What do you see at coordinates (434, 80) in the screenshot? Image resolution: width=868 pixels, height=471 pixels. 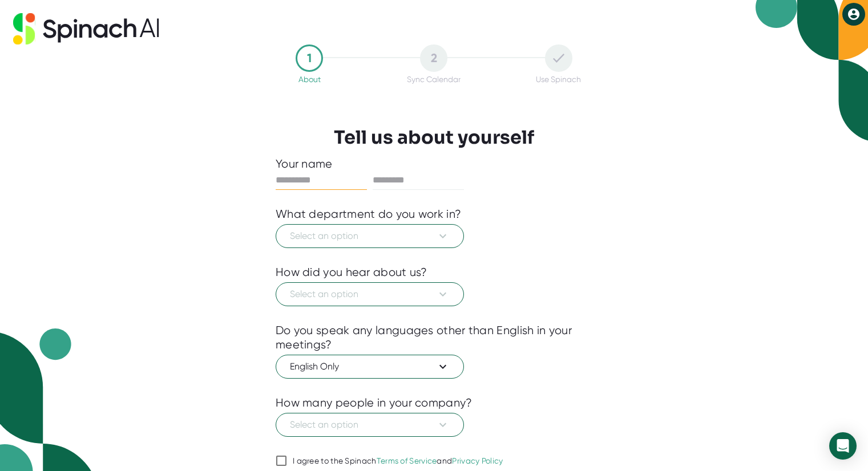 I see `div: Sync Calendar` at bounding box center [434, 80].